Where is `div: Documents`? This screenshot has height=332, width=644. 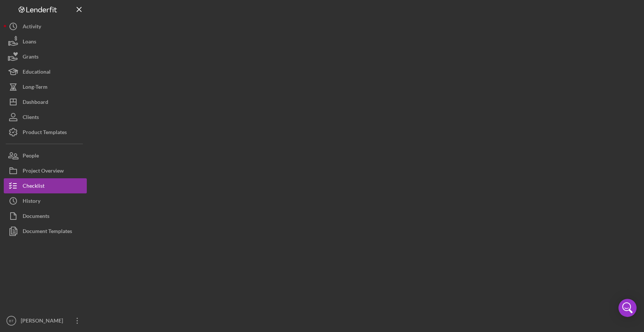 div: Documents is located at coordinates (36, 217).